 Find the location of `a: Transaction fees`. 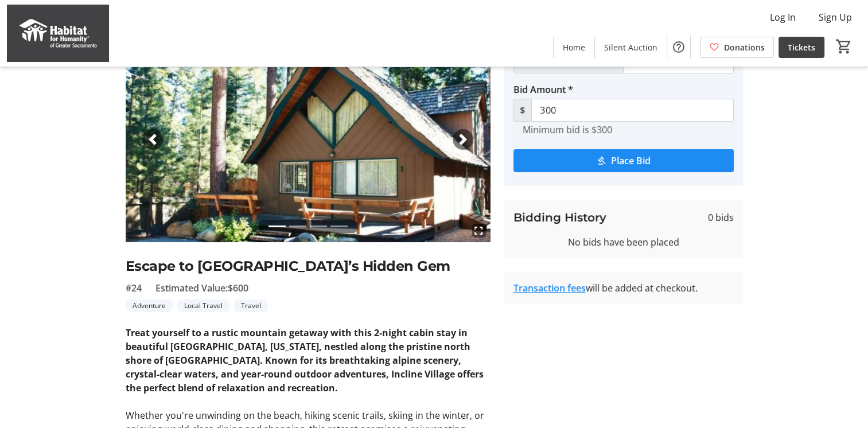

a: Transaction fees is located at coordinates (549, 288).